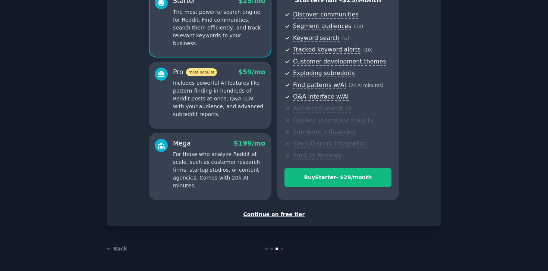 This screenshot has height=271, width=548. What do you see at coordinates (317, 155) in the screenshot?
I see `span: Product Reviews` at bounding box center [317, 155].